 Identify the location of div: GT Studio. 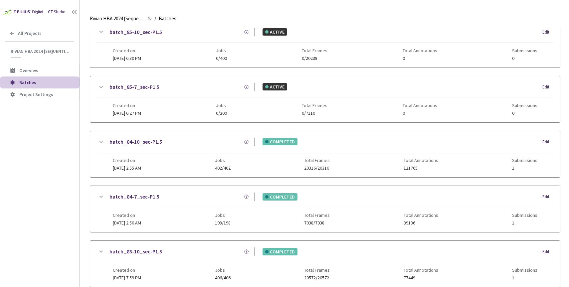
(57, 12).